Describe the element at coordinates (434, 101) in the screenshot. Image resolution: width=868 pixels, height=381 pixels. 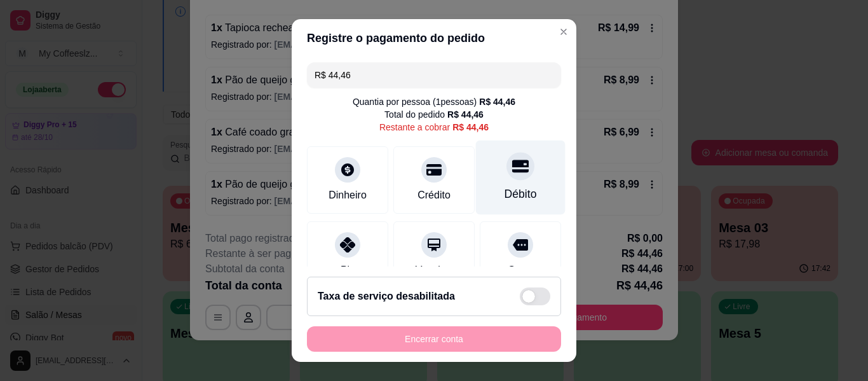
I see `div: Quantia por pessoa ( 1 pessoas)` at that location.